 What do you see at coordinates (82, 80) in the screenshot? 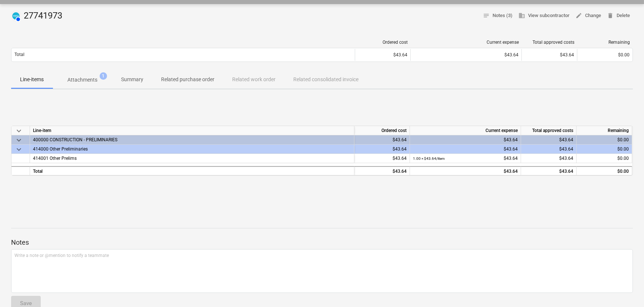
I see `p: Attachments` at bounding box center [82, 80].